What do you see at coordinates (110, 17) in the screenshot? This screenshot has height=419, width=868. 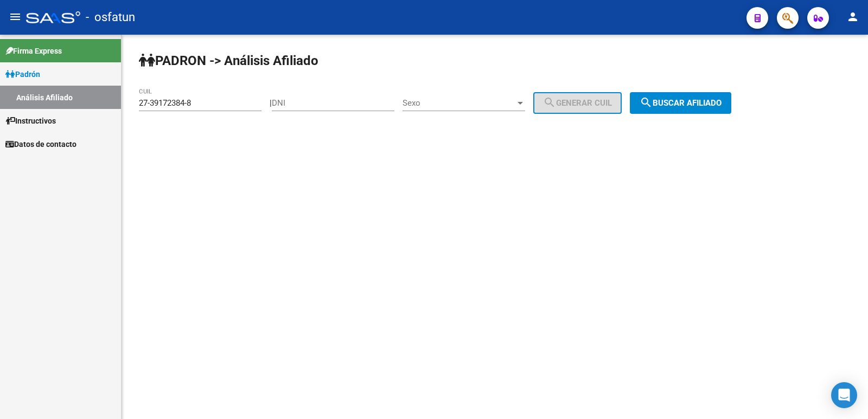 I see `span: - osfatun` at bounding box center [110, 17].